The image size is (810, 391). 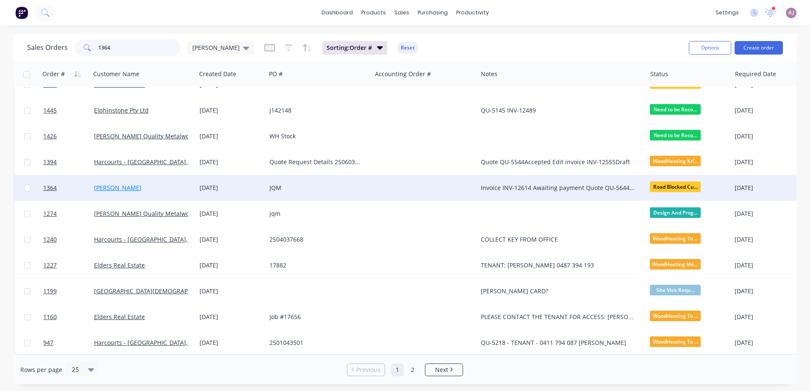 I want to click on div: J142148, so click(x=316, y=111).